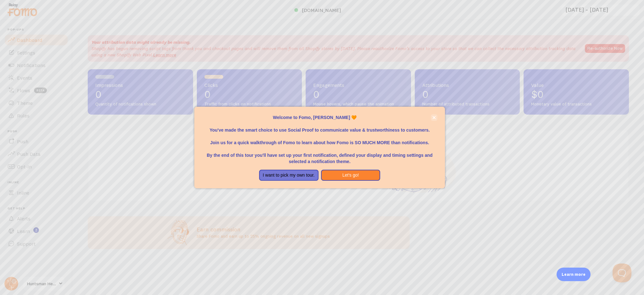 The width and height of the screenshot is (644, 295). What do you see at coordinates (574, 274) in the screenshot?
I see `div: Learn more` at bounding box center [574, 274].